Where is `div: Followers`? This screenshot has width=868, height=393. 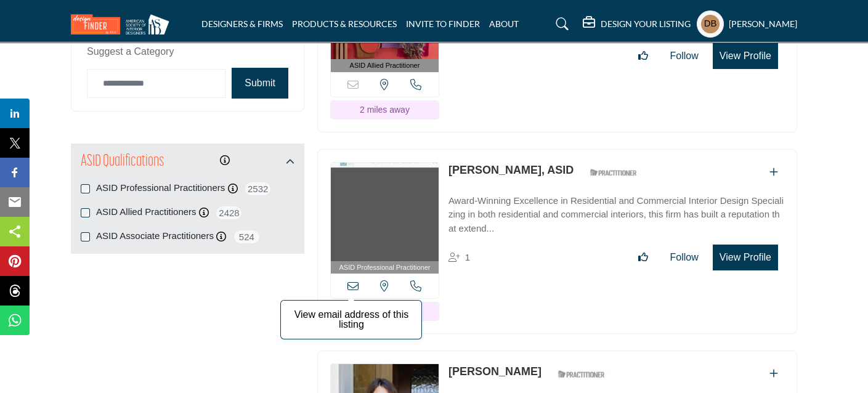
div: Followers is located at coordinates (459, 258).